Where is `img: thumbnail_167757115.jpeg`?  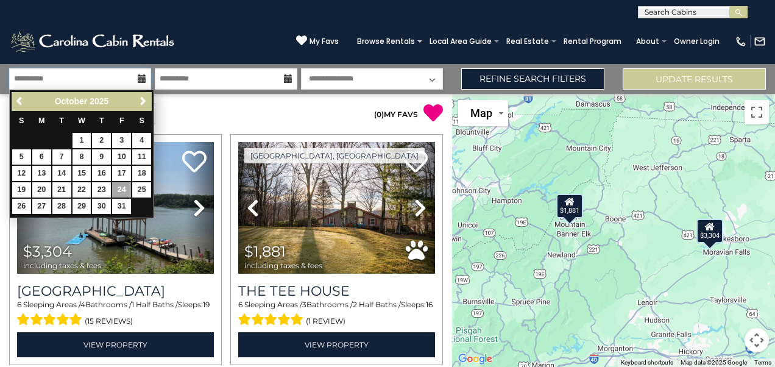
img: thumbnail_167757115.jpeg is located at coordinates (336, 208).